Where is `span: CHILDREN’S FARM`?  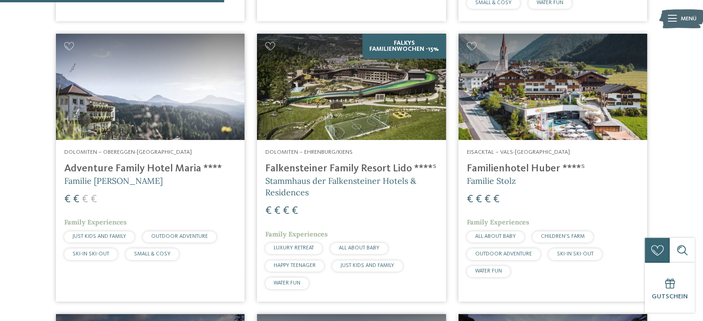
span: CHILDREN’S FARM is located at coordinates (563, 237).